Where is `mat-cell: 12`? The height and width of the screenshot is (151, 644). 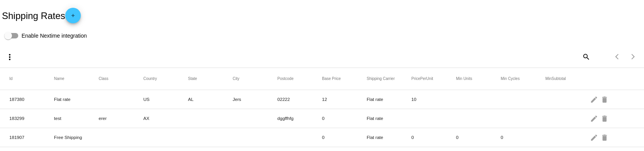
mat-cell: 12 is located at coordinates (344, 99).